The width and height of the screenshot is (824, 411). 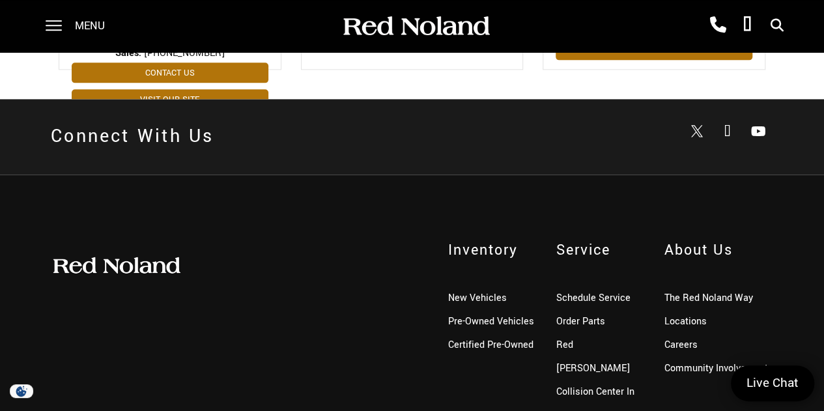 What do you see at coordinates (491, 321) in the screenshot?
I see `a: Pre-Owned Vehicles` at bounding box center [491, 321].